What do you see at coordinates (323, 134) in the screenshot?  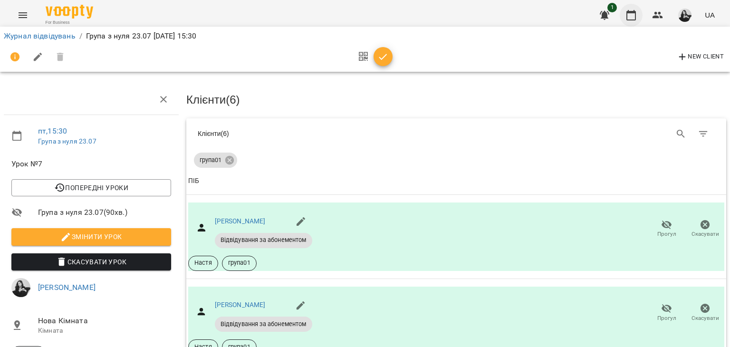 I see `div: Клієнти ( 6 )` at bounding box center [323, 134].